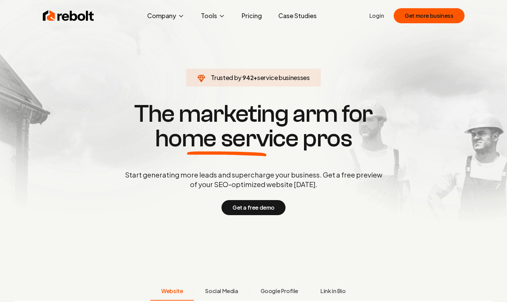  Describe the element at coordinates (284, 77) in the screenshot. I see `span: service businesses` at that location.